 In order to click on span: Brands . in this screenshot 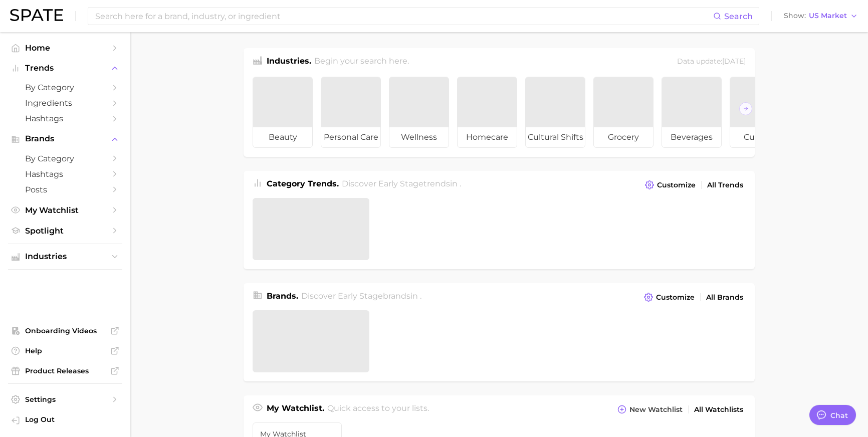, I will do `click(282, 296)`.